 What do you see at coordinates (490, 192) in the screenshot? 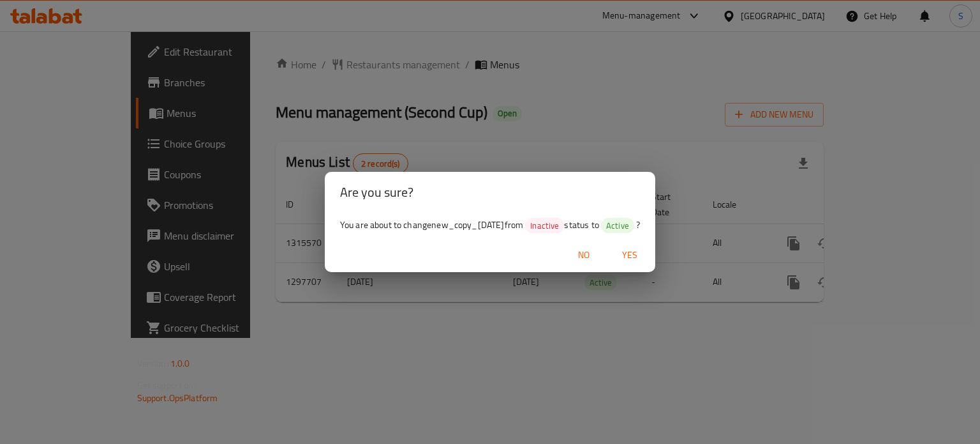
I see `h2: Are you sure?` at bounding box center [490, 192].